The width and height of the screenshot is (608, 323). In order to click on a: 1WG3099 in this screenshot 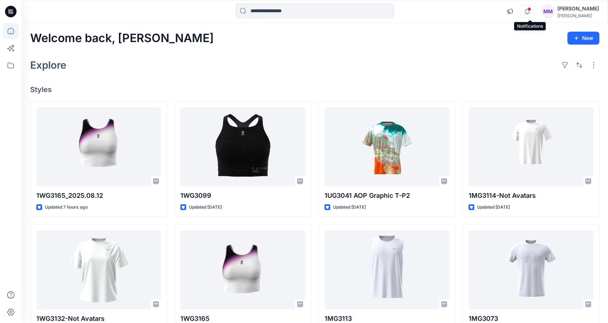, I will do `click(243, 147)`.